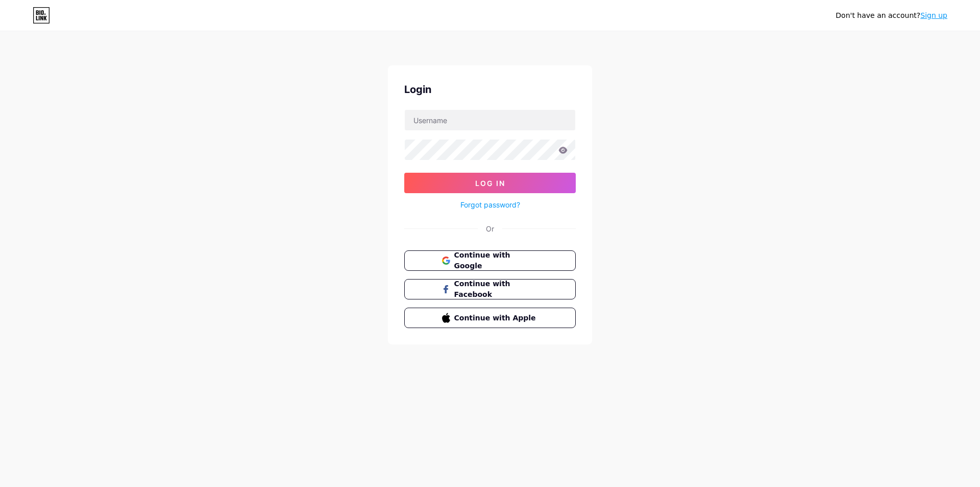 The image size is (980, 487). What do you see at coordinates (934, 16) in the screenshot?
I see `a: Sign up` at bounding box center [934, 16].